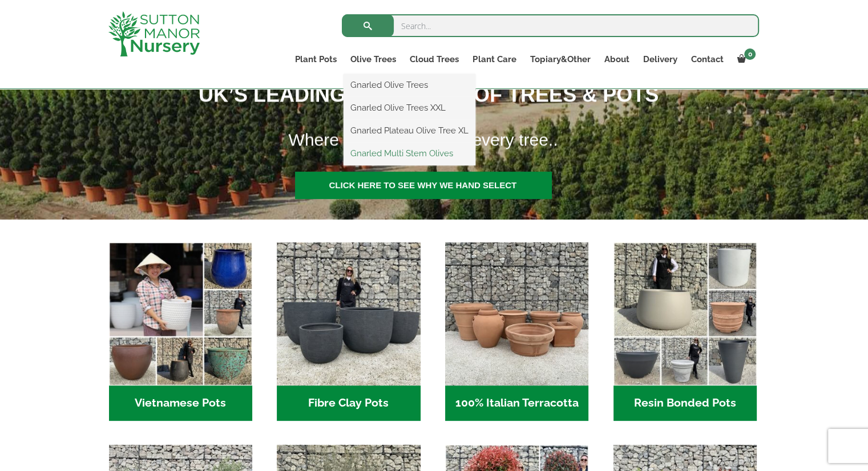  I want to click on a: Visit product category 100% Italian Terracotta, so click(517, 332).